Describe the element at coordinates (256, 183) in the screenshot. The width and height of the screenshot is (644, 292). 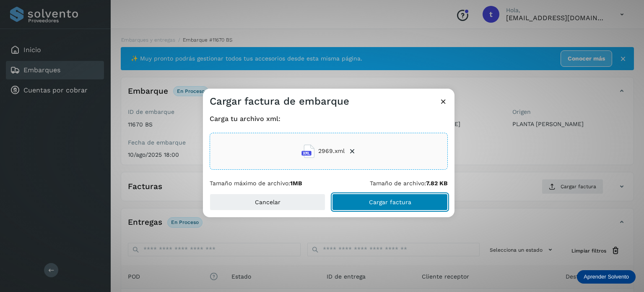
I see `p: Tamaño máximo de archivo:` at that location.